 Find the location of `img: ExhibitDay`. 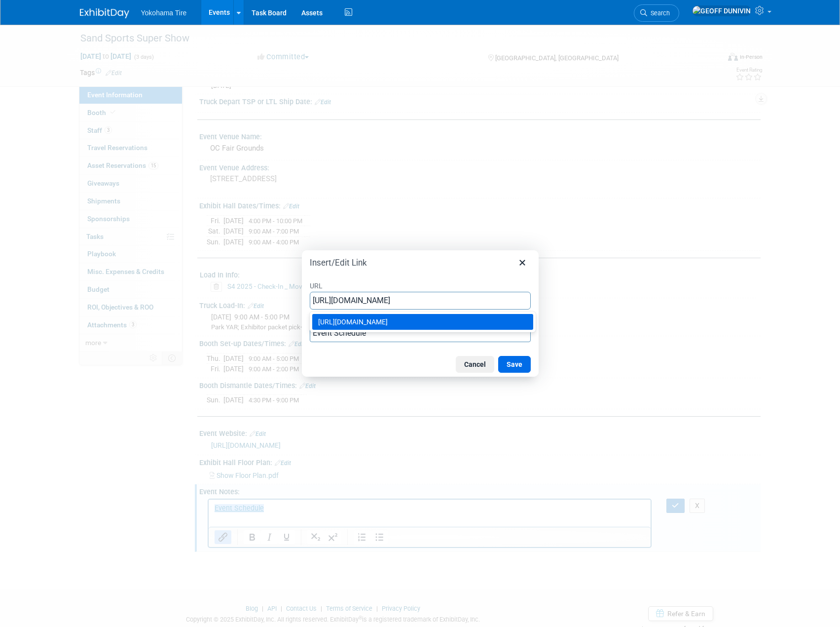

img: ExhibitDay is located at coordinates (105, 13).